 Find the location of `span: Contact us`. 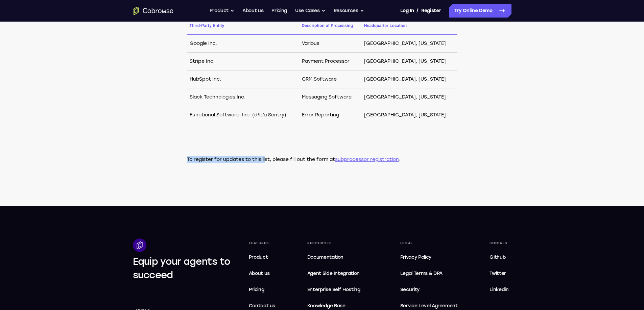

span: Contact us is located at coordinates (262, 306).